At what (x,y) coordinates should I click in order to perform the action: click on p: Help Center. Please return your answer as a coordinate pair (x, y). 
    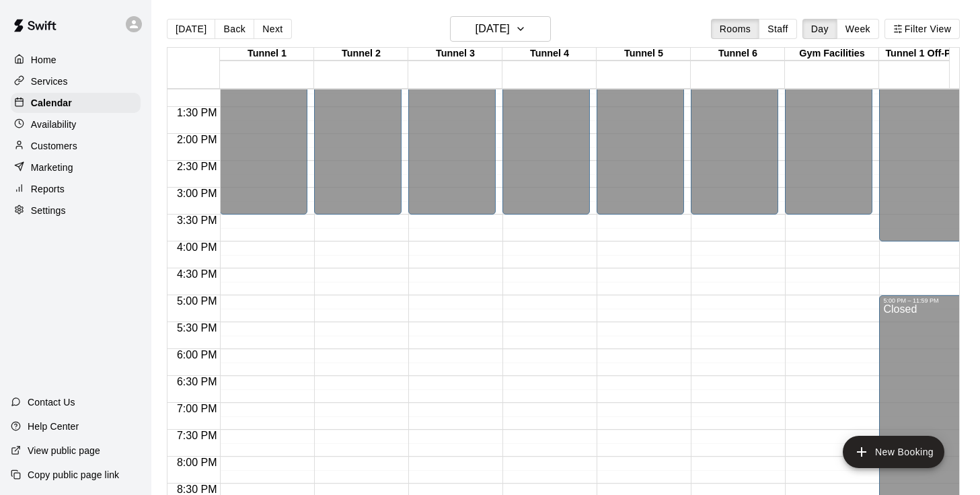
    Looking at the image, I should click on (53, 427).